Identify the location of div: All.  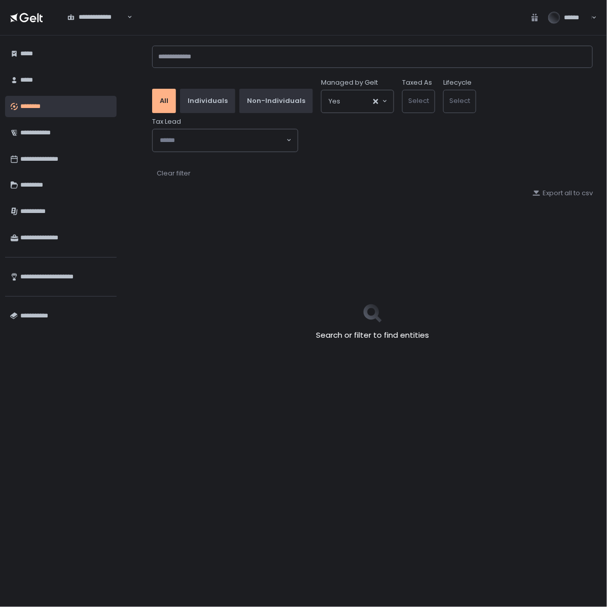
(164, 101).